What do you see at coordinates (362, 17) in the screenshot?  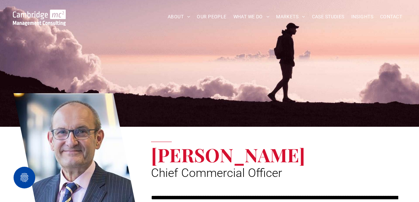 I see `a: INSIGHTS` at bounding box center [362, 17].